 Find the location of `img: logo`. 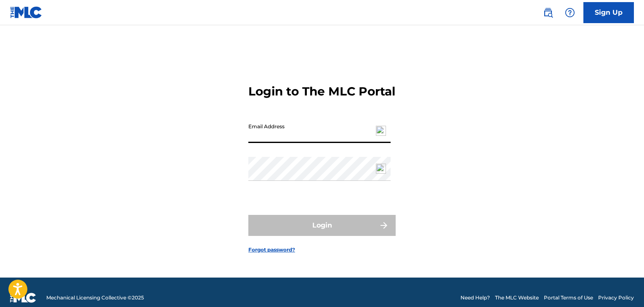

img: logo is located at coordinates (23, 298).